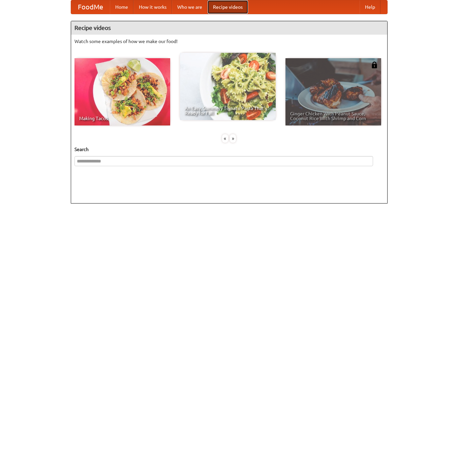  Describe the element at coordinates (90, 7) in the screenshot. I see `a: FoodMe` at that location.